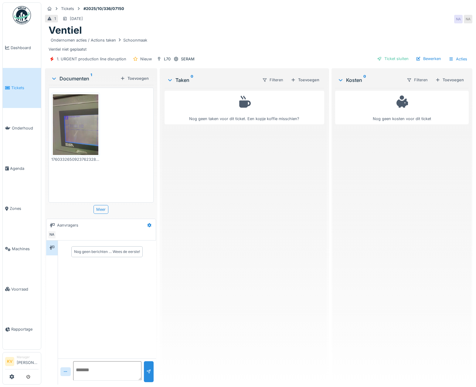 This screenshot has width=476, height=387. Describe the element at coordinates (25, 128) in the screenshot. I see `span: Onderhoud` at that location.